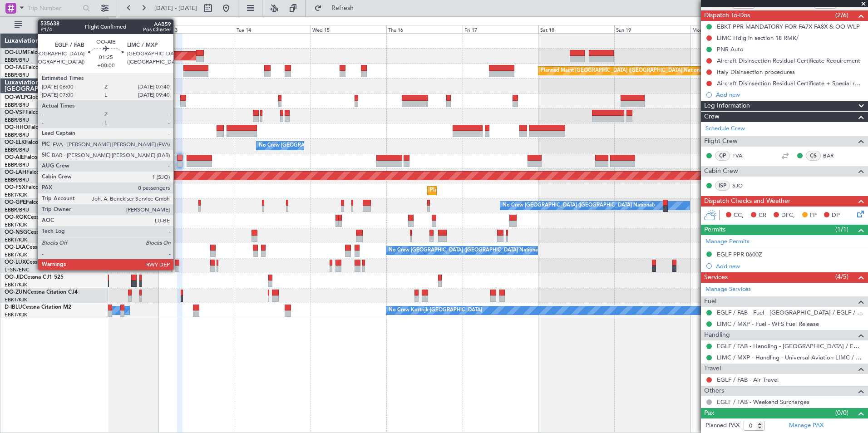  Describe the element at coordinates (722, 155) in the screenshot. I see `div: CP` at that location.